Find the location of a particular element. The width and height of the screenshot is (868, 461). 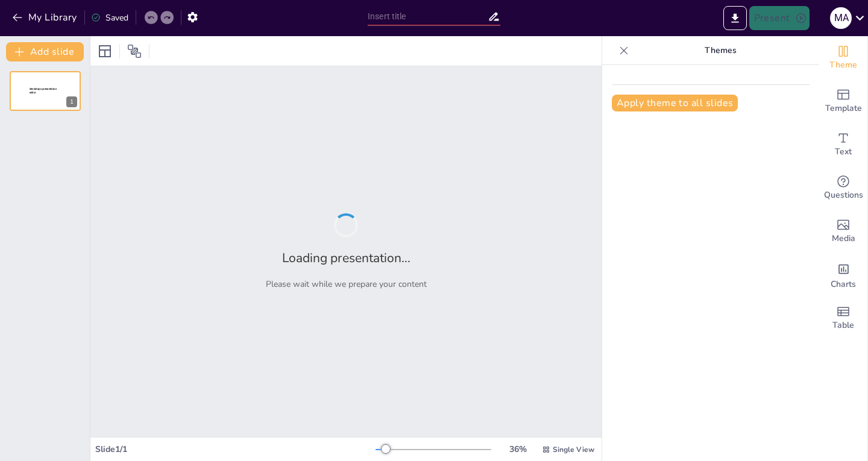

span: Charts is located at coordinates (844, 284).